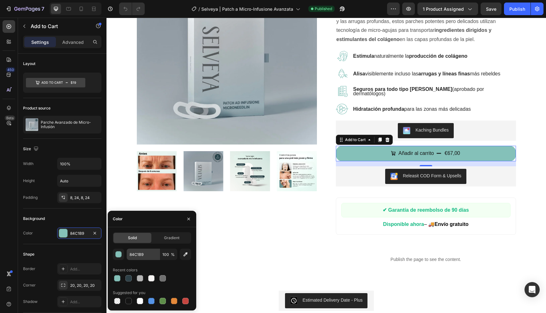 The width and height of the screenshot is (546, 313). I want to click on div: Open Intercom Messenger, so click(532, 290).